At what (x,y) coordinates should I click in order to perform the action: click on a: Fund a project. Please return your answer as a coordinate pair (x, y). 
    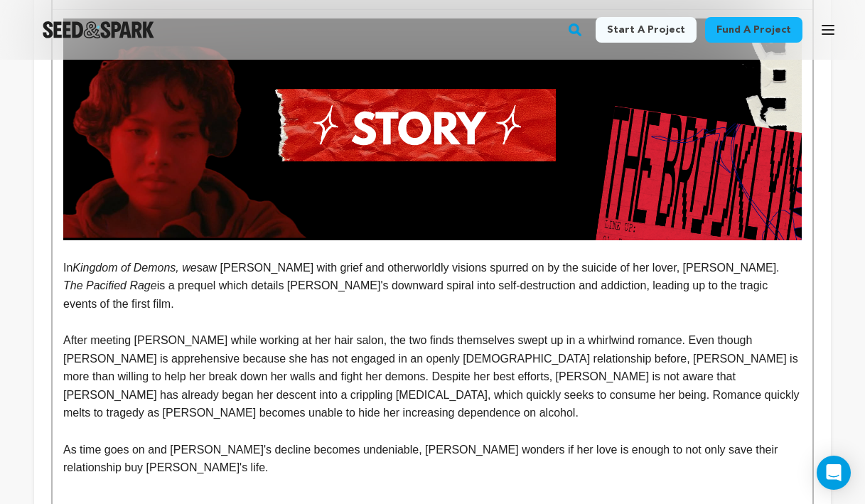
    Looking at the image, I should click on (753, 30).